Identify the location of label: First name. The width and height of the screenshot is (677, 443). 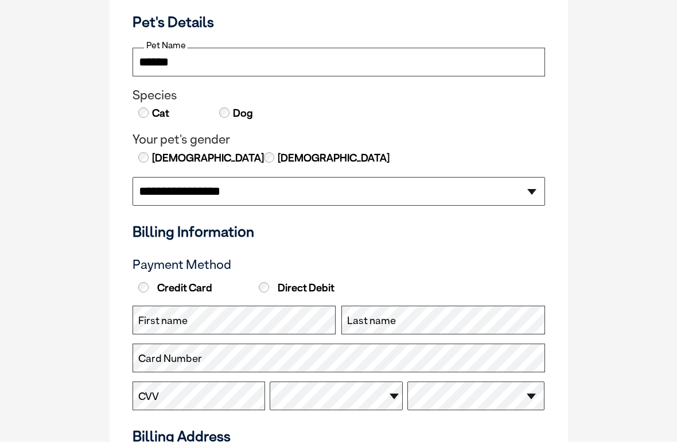
(163, 321).